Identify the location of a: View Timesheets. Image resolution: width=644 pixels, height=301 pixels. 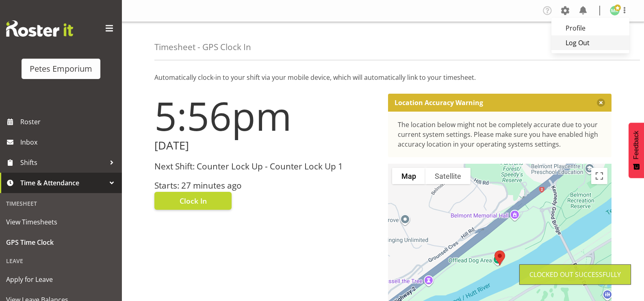
(61, 221).